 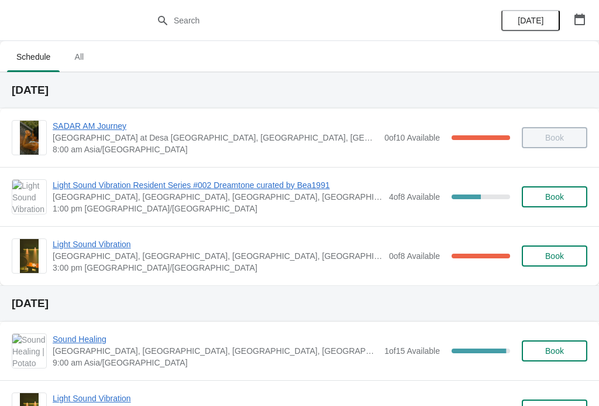 What do you see at coordinates (218, 185) in the screenshot?
I see `span: Light Sound Vibration Resident Series #002 Dreamtone curated by Bea1991` at bounding box center [218, 185].